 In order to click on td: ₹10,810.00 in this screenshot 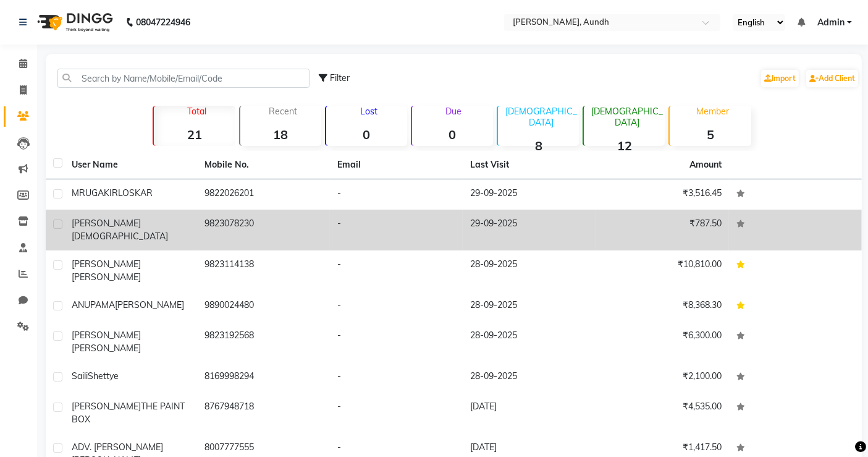, I will do `click(662, 271)`.